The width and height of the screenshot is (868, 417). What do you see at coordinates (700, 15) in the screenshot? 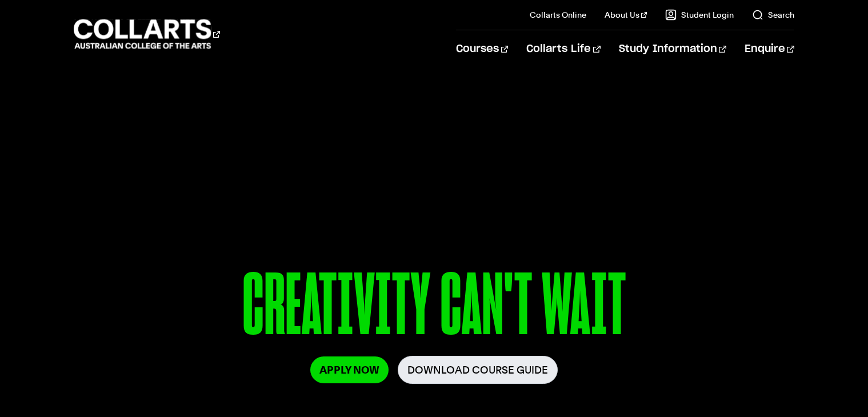
I see `a: Student Login` at bounding box center [700, 15].